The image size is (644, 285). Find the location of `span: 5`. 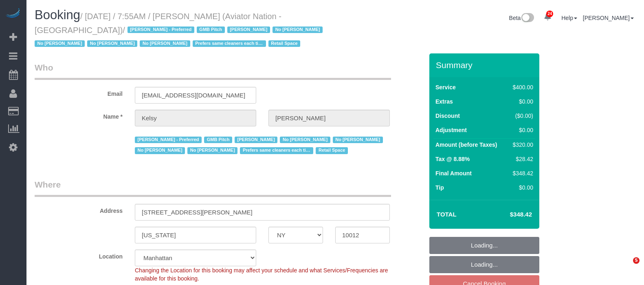

span: 5 is located at coordinates (637, 261).